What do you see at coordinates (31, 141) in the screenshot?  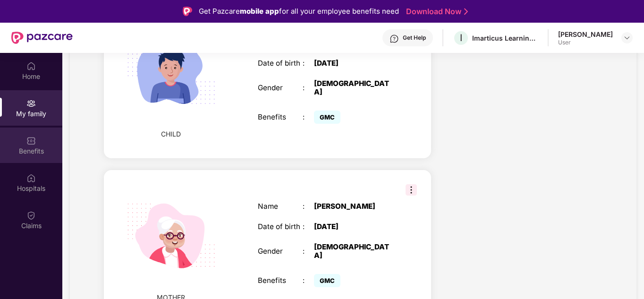 I see `img: svg+xml;base64,PHN2ZyBpZD0iQmVuZWZpdHMiIHhtbG5zPSJodHRwOi8vd3d3LnczLm9yZy8yMDAwL3N2ZyIgd2lkdGg9Ij...` at bounding box center [31, 141].